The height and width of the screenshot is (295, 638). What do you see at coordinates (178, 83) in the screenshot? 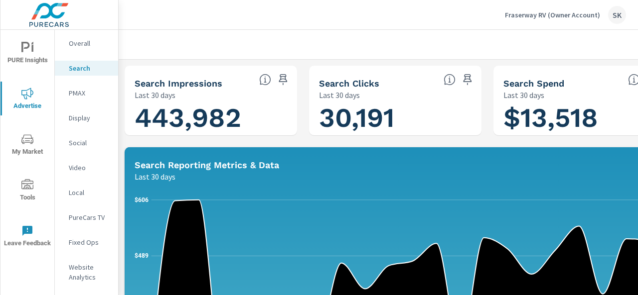
I see `h5: Search Impressions` at bounding box center [178, 83].